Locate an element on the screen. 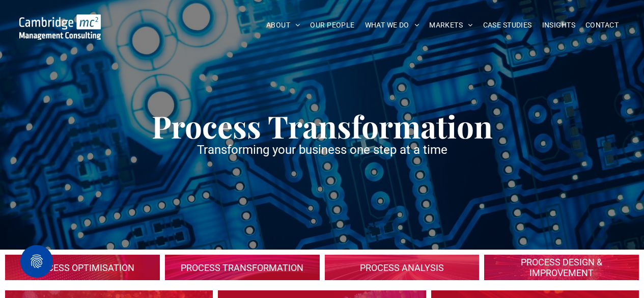  a: MARKETS is located at coordinates (450, 25).